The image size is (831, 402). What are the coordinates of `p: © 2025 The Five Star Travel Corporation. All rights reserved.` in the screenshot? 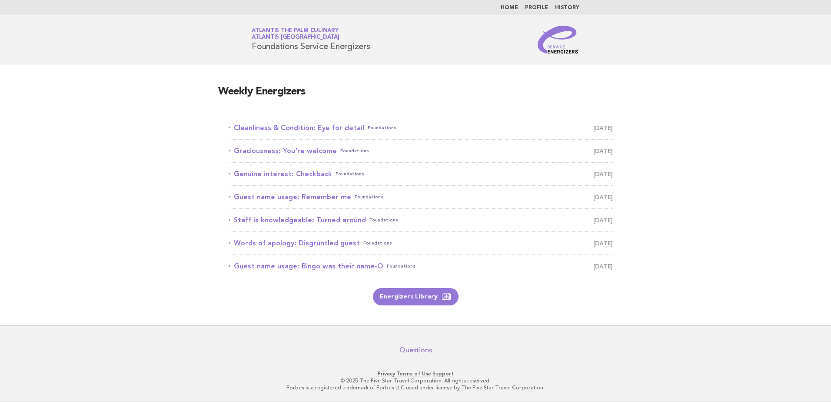 It's located at (416, 380).